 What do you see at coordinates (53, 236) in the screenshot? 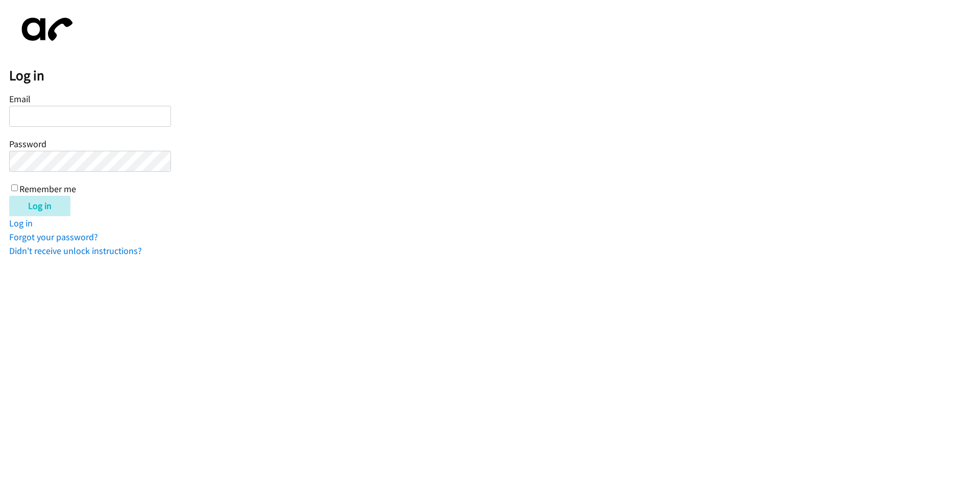
I see `a: Forgot your password?` at bounding box center [53, 236].